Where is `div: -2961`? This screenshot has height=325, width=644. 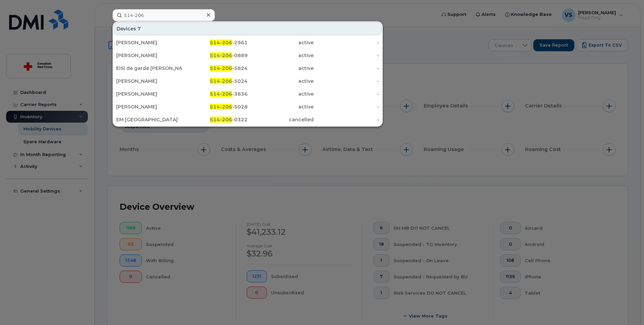
div: -2961 is located at coordinates (215, 42).